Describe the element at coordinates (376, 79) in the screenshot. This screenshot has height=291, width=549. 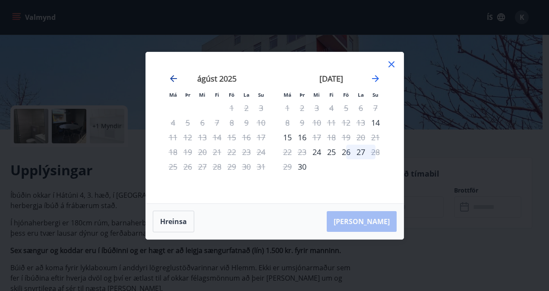
I see `div: Move forward to switch to the next month.` at that location.